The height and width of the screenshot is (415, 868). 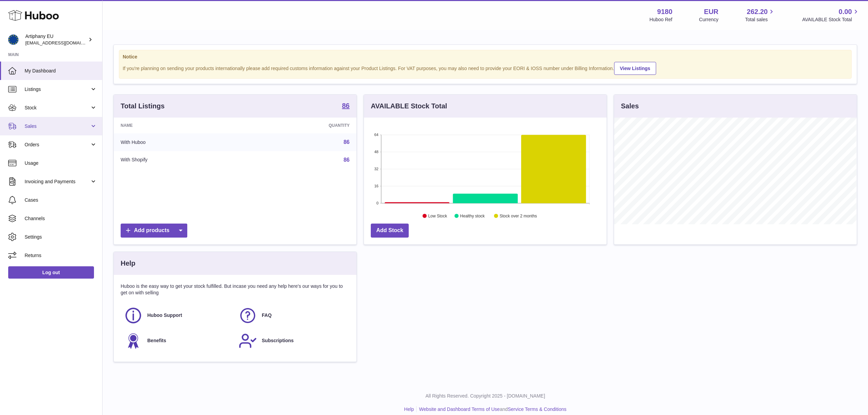 I want to click on a: Subscriptions, so click(x=293, y=340).